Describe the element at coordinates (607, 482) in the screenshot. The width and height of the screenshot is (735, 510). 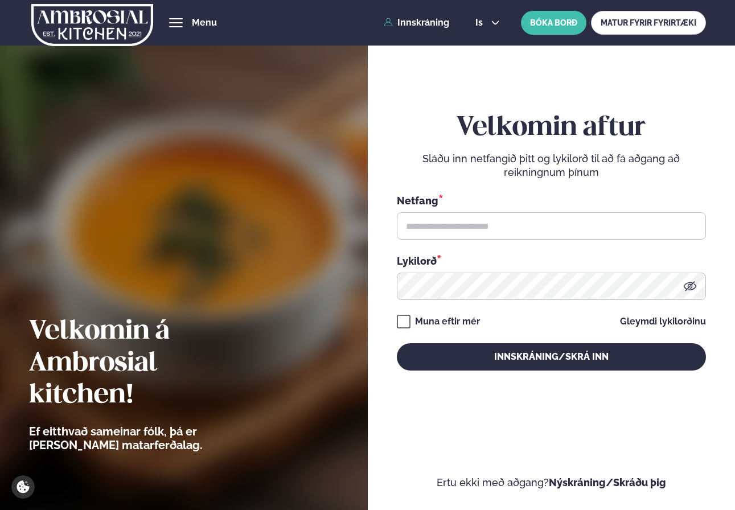
I see `a: Nýskráning/Skráðu þig` at that location.